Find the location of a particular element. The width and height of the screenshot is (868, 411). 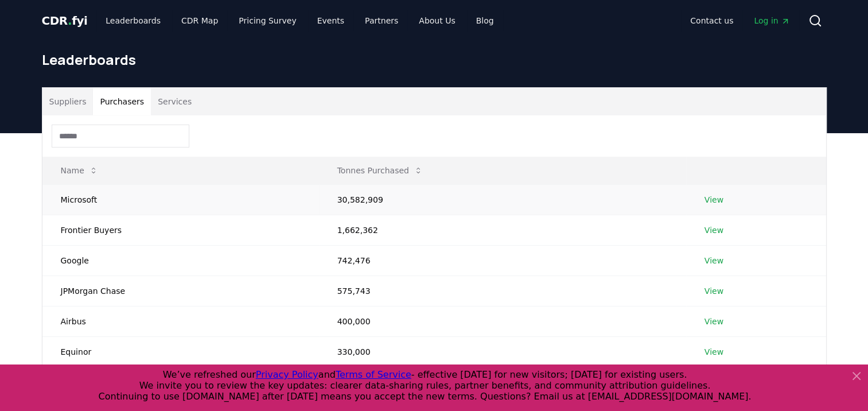

td: Airbus is located at coordinates (181, 321).